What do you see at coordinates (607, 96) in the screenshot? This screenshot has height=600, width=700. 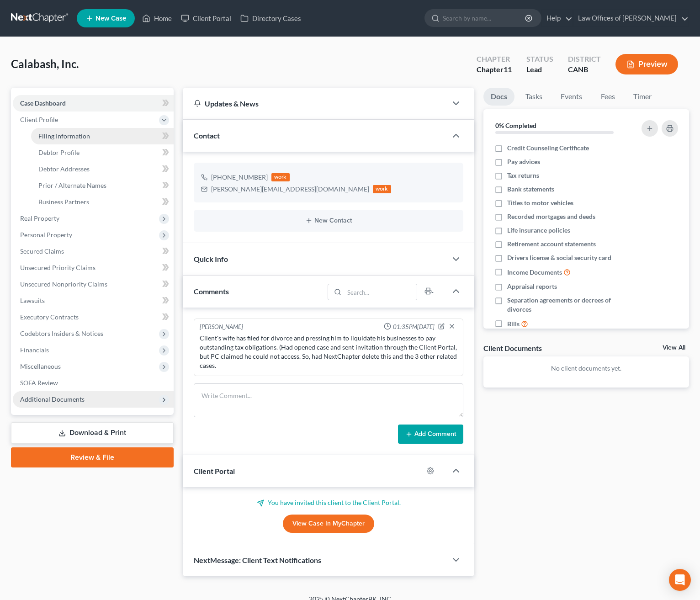 I see `a: Fees` at bounding box center [607, 96].